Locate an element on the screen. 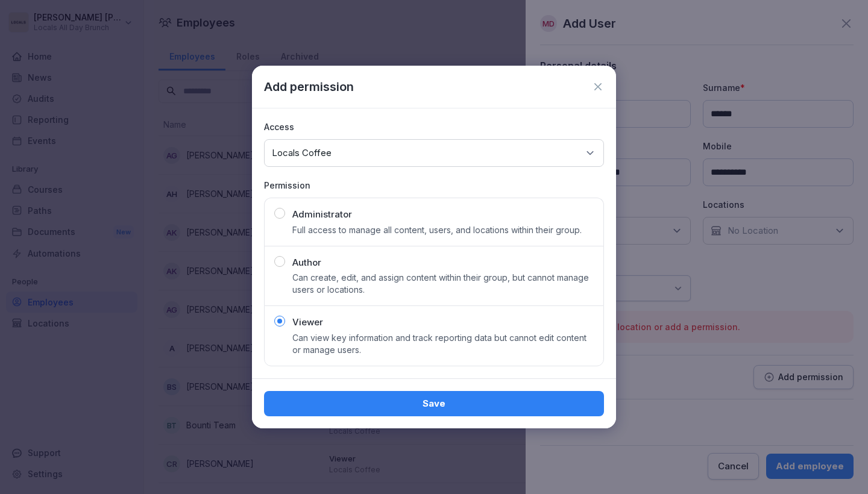 The image size is (868, 494). p: Can create, edit, and assign content within their group, but cannot manage users or locations. is located at coordinates (443, 284).